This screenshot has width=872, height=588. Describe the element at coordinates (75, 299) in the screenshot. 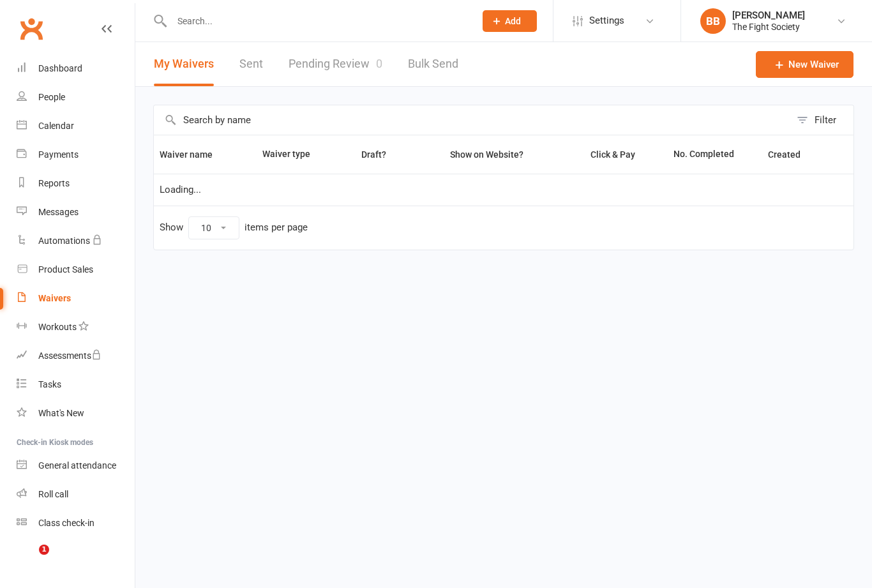

I see `a: Waivers` at that location.